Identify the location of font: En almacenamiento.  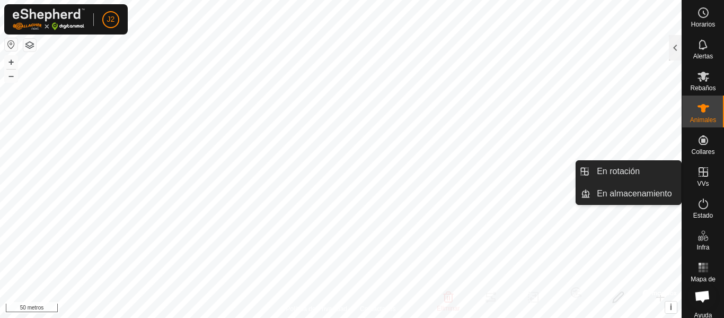
(634, 193).